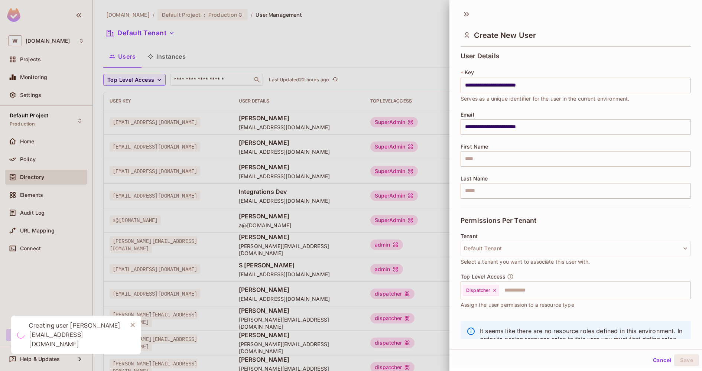 Image resolution: width=702 pixels, height=371 pixels. What do you see at coordinates (481, 290) in the screenshot?
I see `div: Dispatcher` at bounding box center [481, 290].